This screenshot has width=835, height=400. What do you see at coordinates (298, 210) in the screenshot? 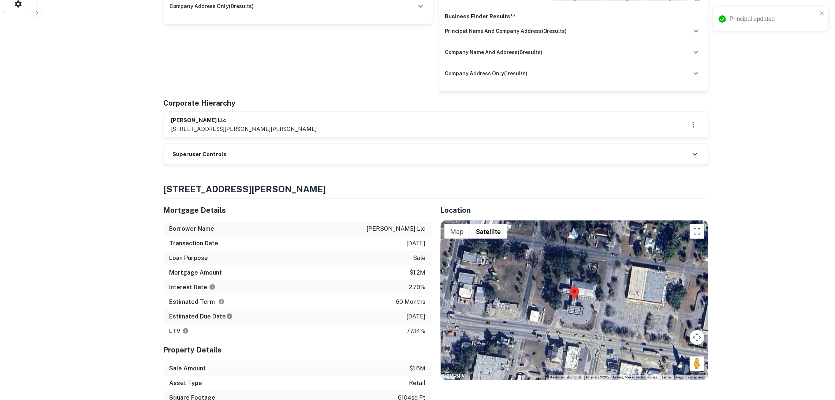
I see `h5: Mortgage Details` at bounding box center [298, 210].